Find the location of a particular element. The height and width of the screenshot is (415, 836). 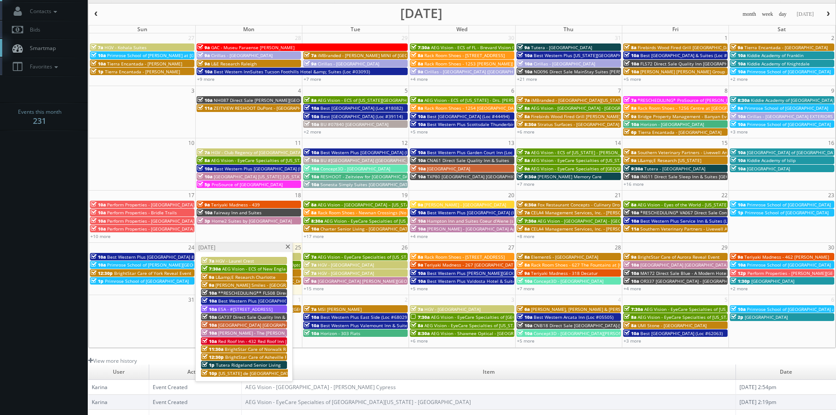

span: Fairway Inn and Suites is located at coordinates (237, 212).